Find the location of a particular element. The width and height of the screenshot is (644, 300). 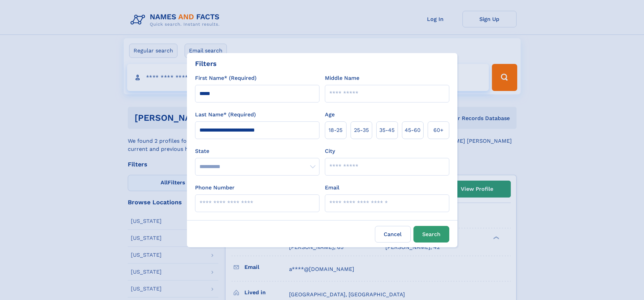

label: Age is located at coordinates (329, 115).